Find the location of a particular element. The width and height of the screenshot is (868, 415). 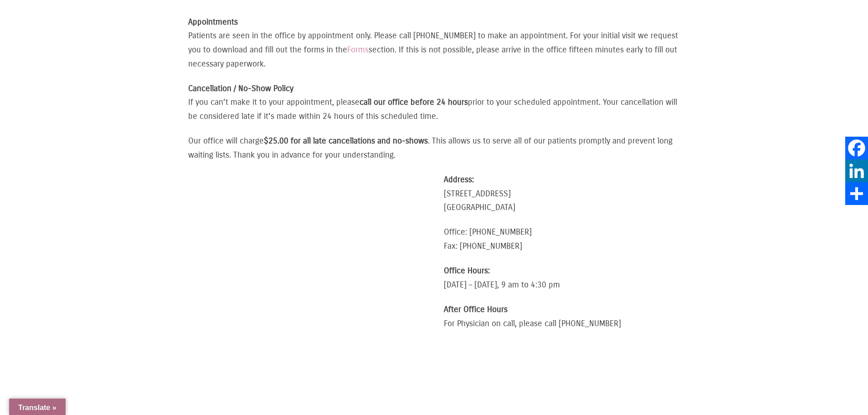

strong: After Office Hours is located at coordinates (475, 309).